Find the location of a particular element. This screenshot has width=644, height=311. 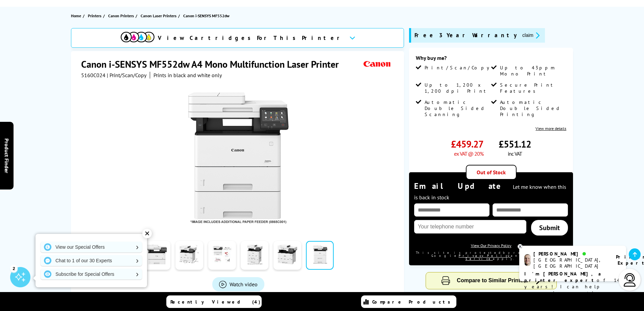

button: Compare to Similar Printers is located at coordinates (491, 280).